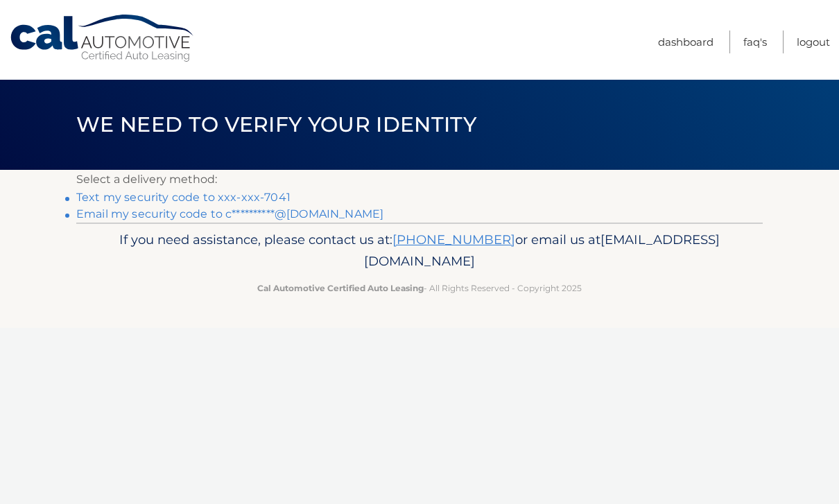  I want to click on a: FAQ's, so click(755, 42).